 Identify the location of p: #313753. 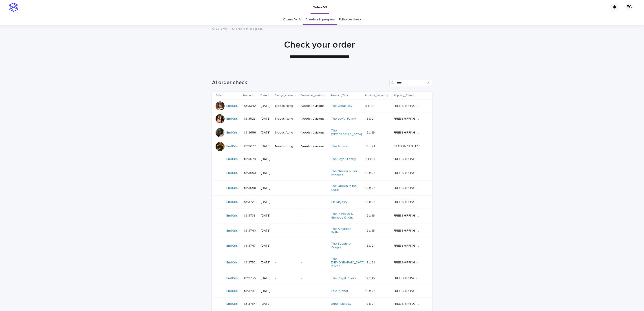
(250, 262).